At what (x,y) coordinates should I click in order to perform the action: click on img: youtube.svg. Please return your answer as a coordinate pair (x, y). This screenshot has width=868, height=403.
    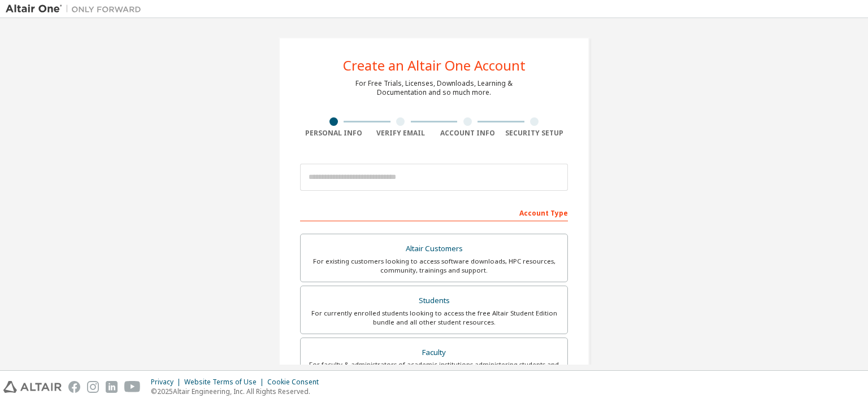
    Looking at the image, I should click on (132, 387).